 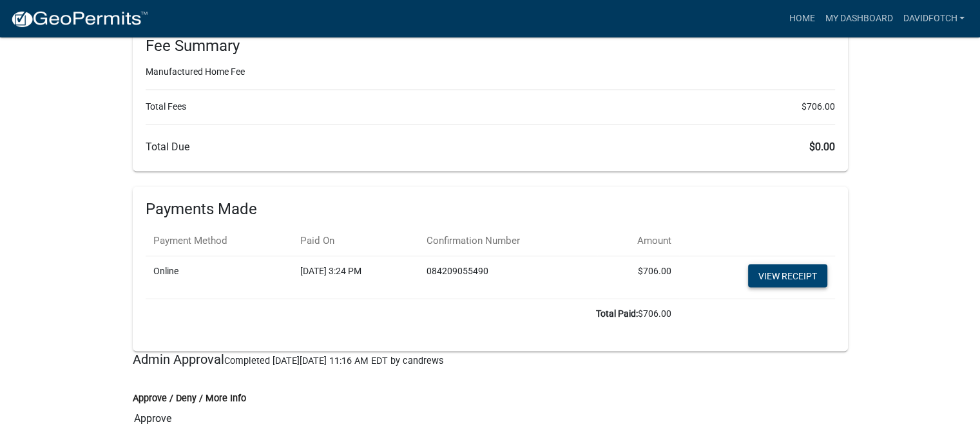 What do you see at coordinates (802, 19) in the screenshot?
I see `a: Home` at bounding box center [802, 19].